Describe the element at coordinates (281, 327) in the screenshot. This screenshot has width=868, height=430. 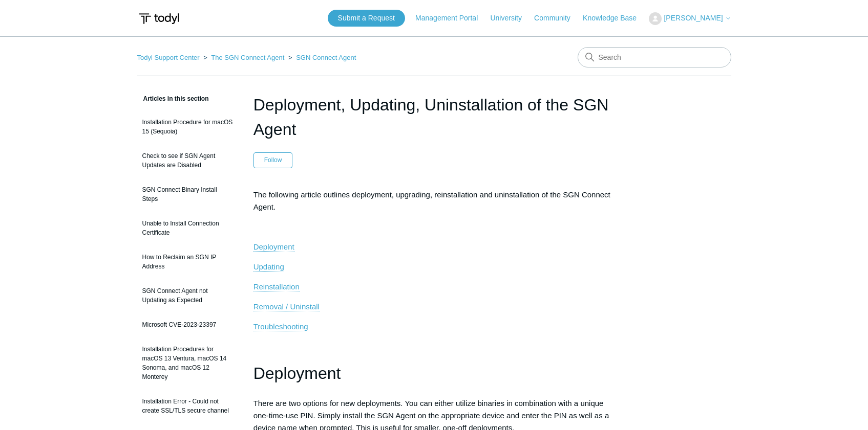
I see `a: Troubleshooting` at that location.